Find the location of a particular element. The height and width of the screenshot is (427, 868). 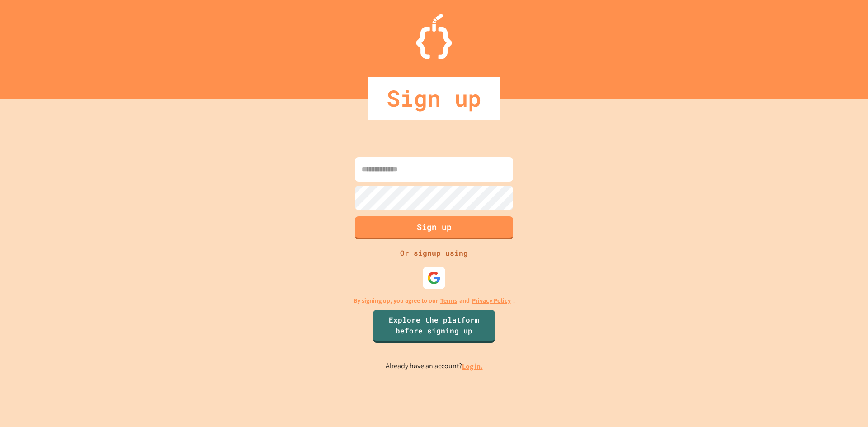

a: Terms is located at coordinates (448, 301).